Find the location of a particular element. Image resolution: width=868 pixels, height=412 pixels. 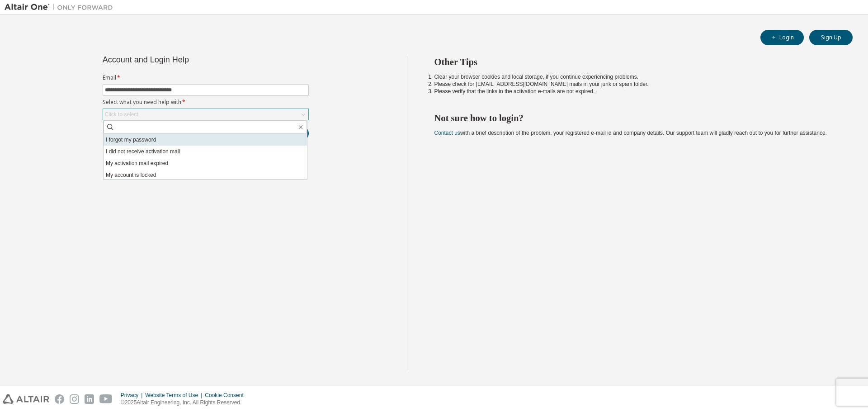

button: Sign Up is located at coordinates (831, 37).